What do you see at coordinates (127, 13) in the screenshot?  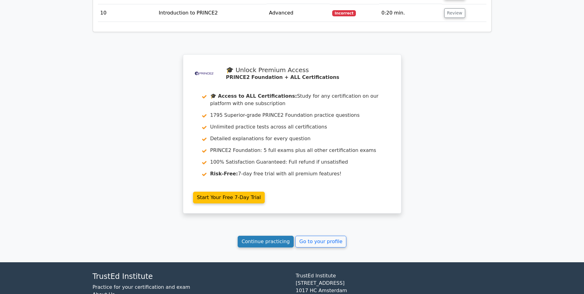 I see `td: 10` at bounding box center [127, 13].